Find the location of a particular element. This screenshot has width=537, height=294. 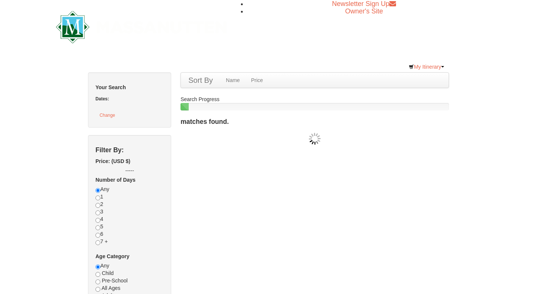

div: Any 1 2 3 4 5 6 7 + is located at coordinates (129, 219).